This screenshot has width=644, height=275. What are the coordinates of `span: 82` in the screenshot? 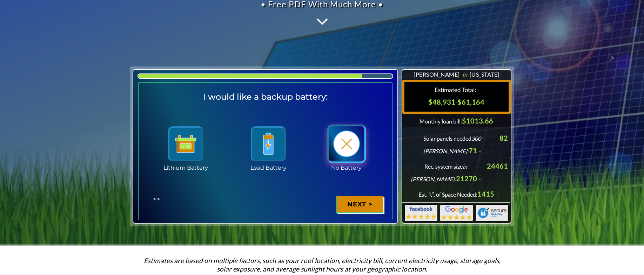 It's located at (503, 138).